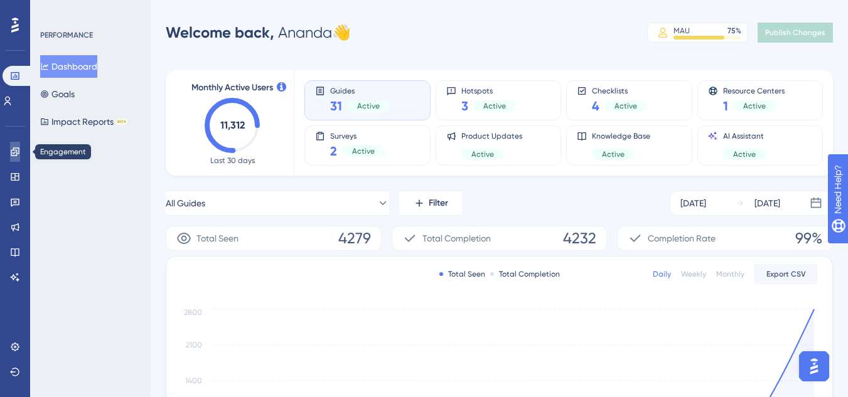  Describe the element at coordinates (336, 106) in the screenshot. I see `span: 31` at that location.